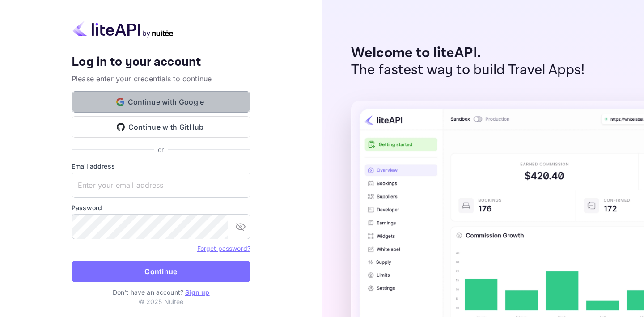 The width and height of the screenshot is (644, 317). What do you see at coordinates (161, 166) in the screenshot?
I see `label: Email address` at bounding box center [161, 166].